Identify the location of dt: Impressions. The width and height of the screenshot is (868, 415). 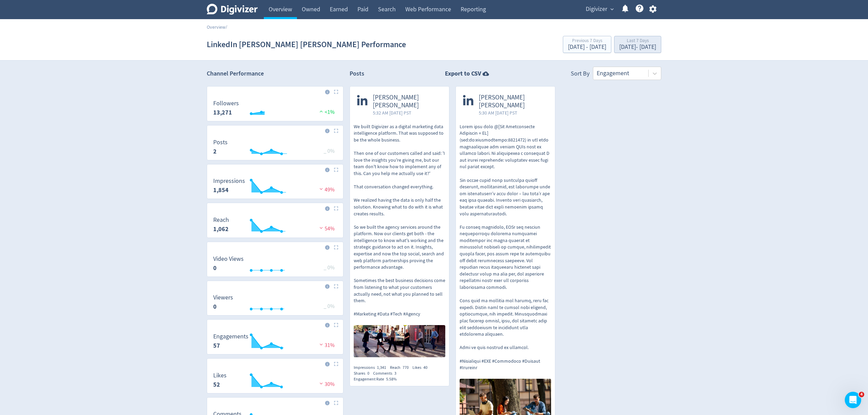
(229, 181).